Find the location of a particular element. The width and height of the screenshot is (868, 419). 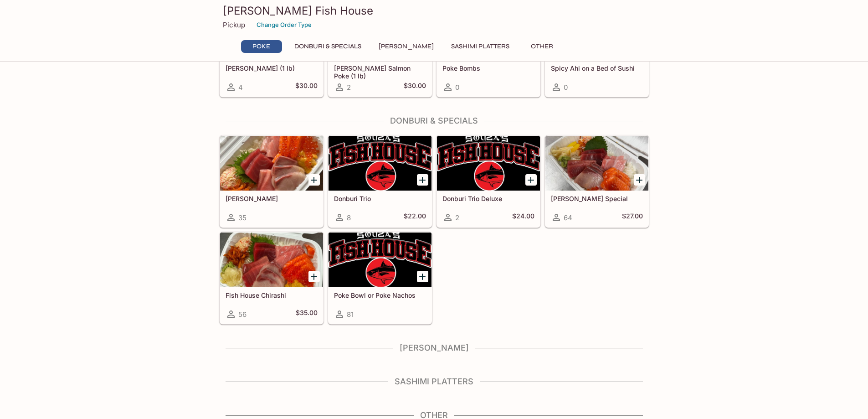

span: 81 is located at coordinates (350, 314).